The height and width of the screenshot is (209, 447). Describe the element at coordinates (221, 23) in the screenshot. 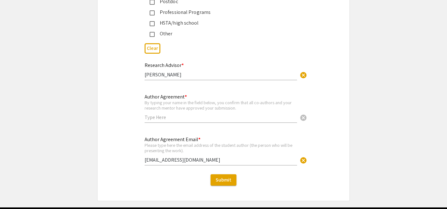

I see `div: HSTA/high school` at that location.